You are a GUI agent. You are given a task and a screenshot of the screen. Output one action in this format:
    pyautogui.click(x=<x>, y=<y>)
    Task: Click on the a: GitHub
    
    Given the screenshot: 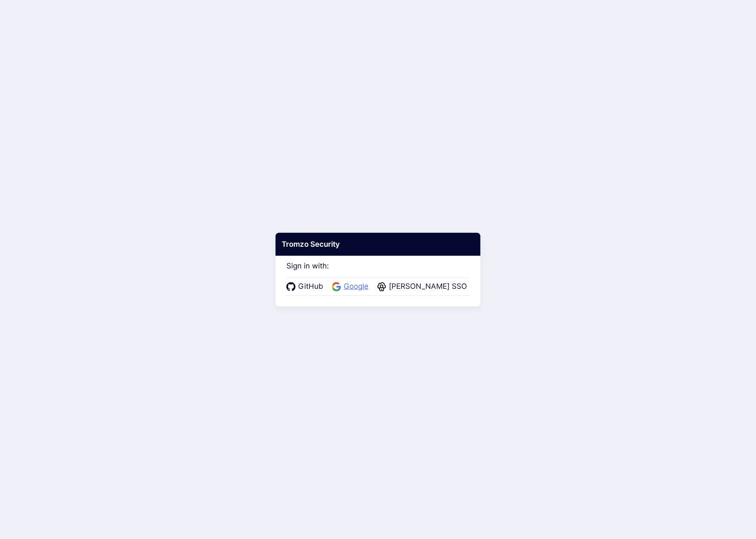 What is the action you would take?
    pyautogui.click(x=306, y=287)
    